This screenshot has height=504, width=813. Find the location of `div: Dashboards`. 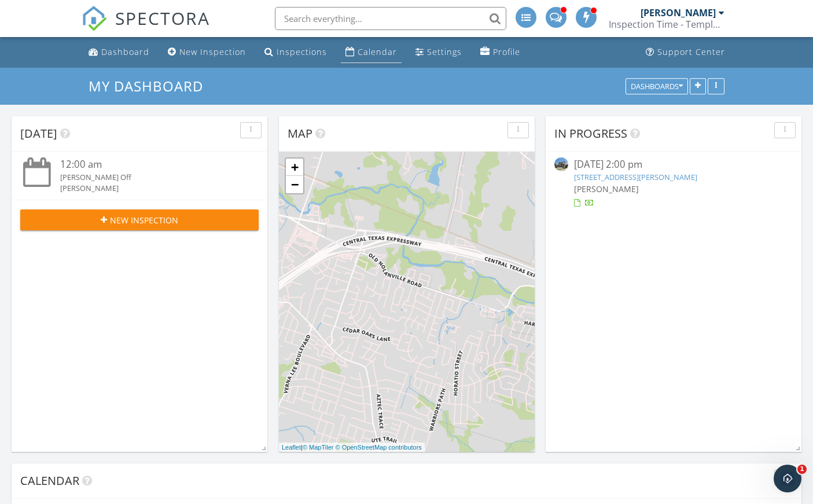

div: Dashboards is located at coordinates (657, 86).